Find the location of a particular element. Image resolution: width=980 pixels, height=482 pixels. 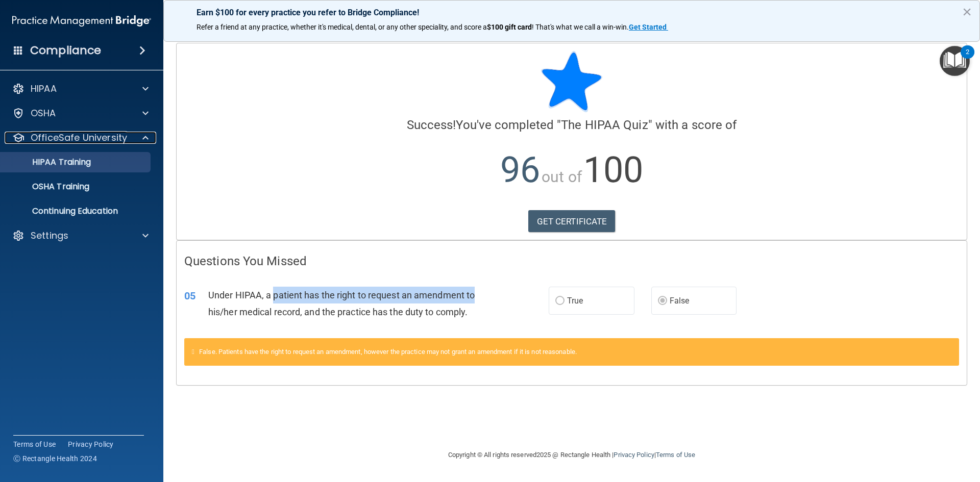

span: True is located at coordinates (575, 300).